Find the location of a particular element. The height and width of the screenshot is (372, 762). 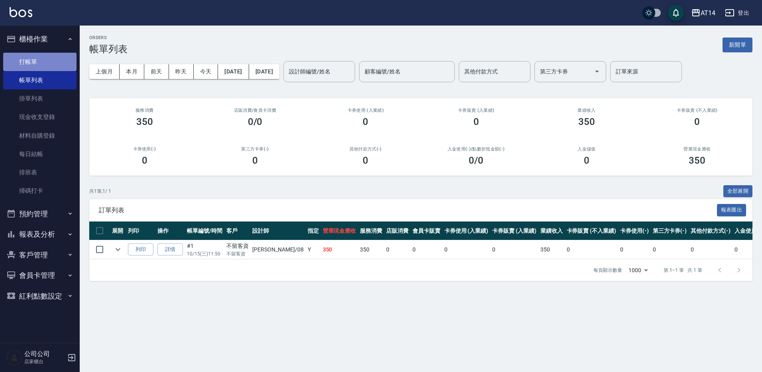

button: expand row is located at coordinates (118, 249).